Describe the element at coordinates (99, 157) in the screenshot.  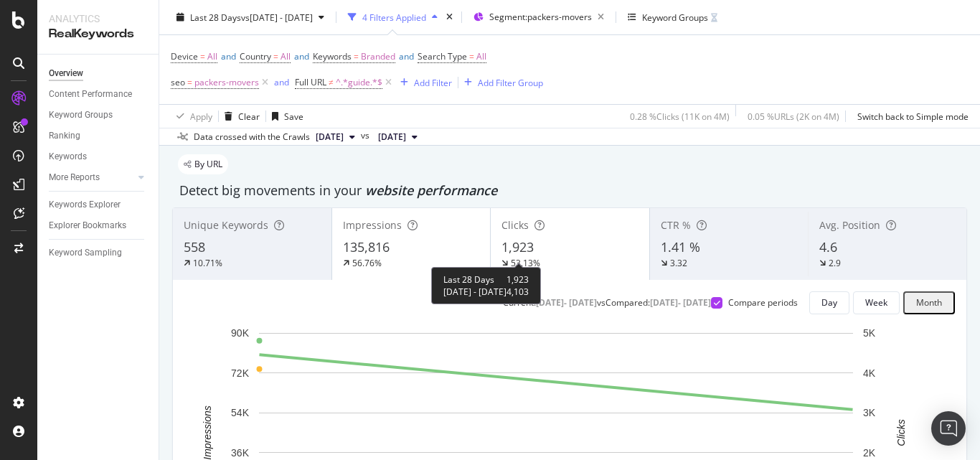
I see `a: Keywords` at that location.